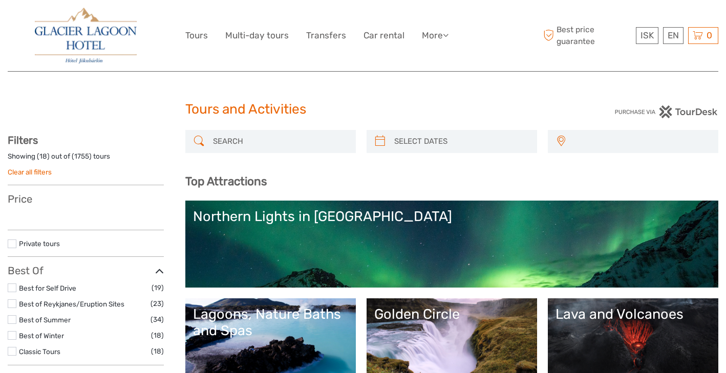 The width and height of the screenshot is (726, 373). What do you see at coordinates (633, 314) in the screenshot?
I see `div: Lava and Volcanoes` at bounding box center [633, 314].